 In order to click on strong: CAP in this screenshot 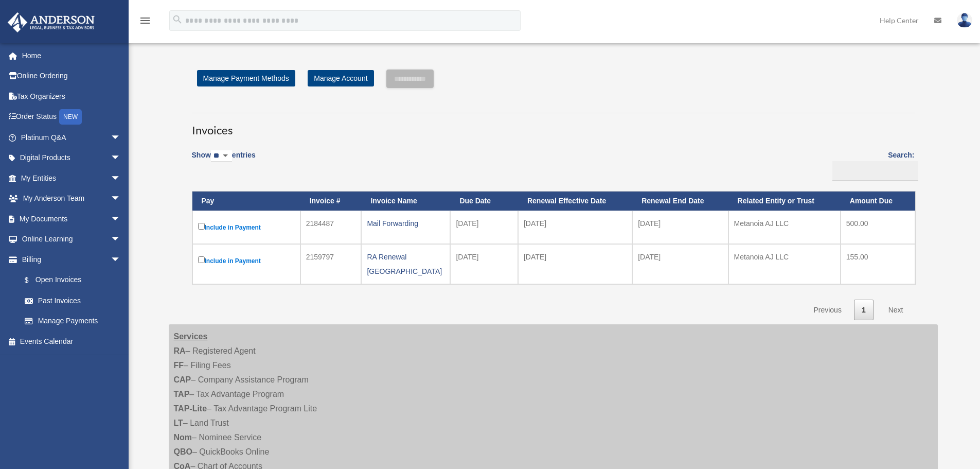, I will do `click(183, 379)`.